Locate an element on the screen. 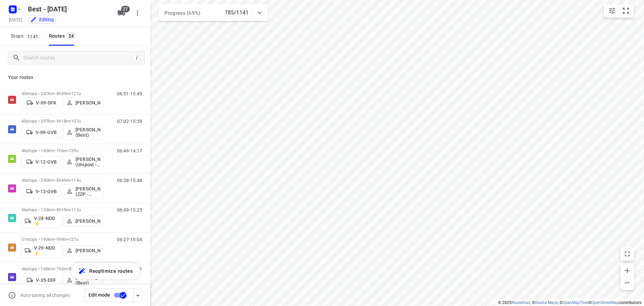  a: OpenStreetMap is located at coordinates (605, 303).